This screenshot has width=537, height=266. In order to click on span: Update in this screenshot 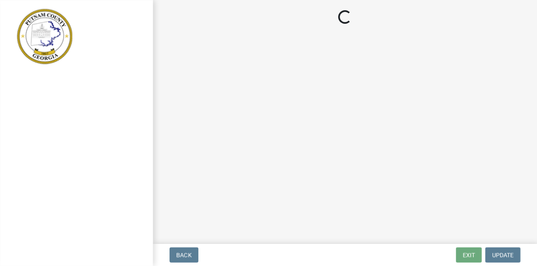, I will do `click(503, 255)`.